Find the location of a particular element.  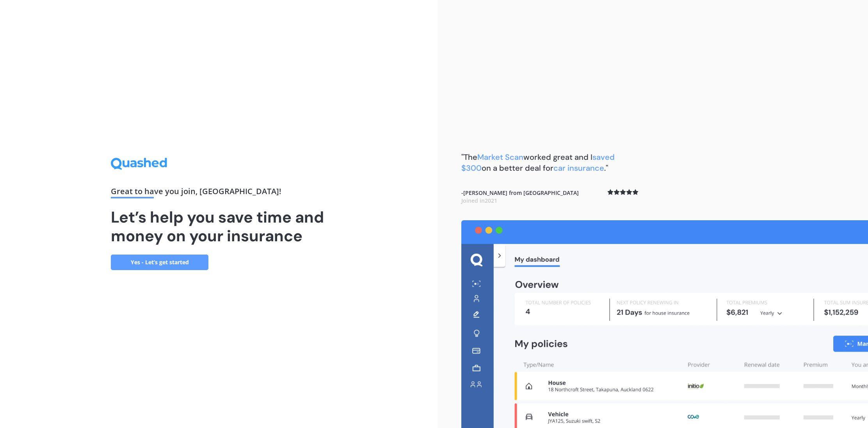

b: "The worked great and I on a better deal for ." is located at coordinates (538, 162).